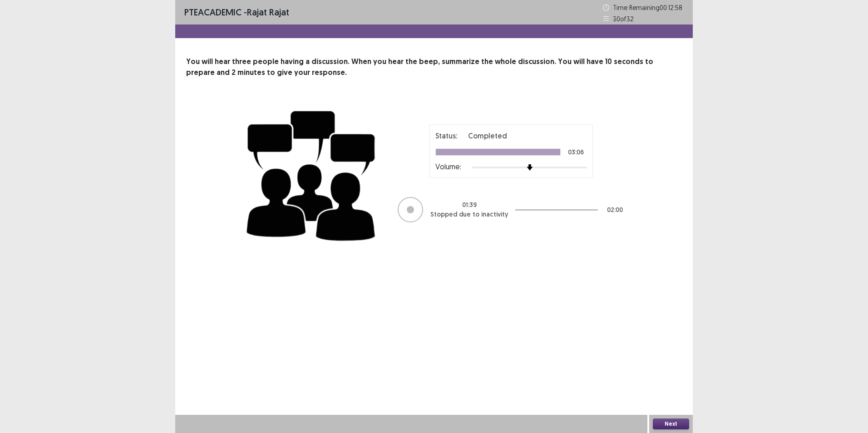  I want to click on p: Stopped due to inactivity, so click(469, 214).